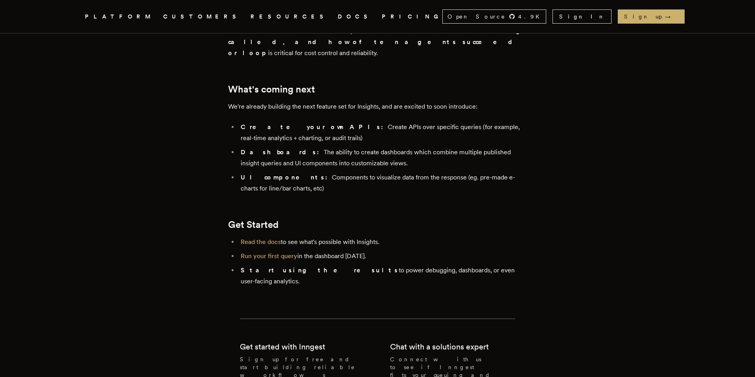 The width and height of the screenshot is (755, 377). Describe the element at coordinates (261, 242) in the screenshot. I see `a: Read the docs` at that location.